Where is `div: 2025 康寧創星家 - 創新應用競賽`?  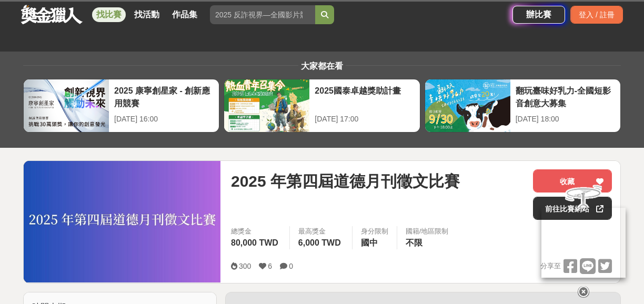 div: 2025 康寧創星家 - 創新應用競賽 is located at coordinates (163, 96).